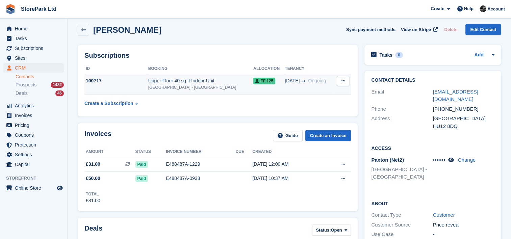  What do you see at coordinates (93, 200) in the screenshot?
I see `div: £81.00` at bounding box center [93, 200].